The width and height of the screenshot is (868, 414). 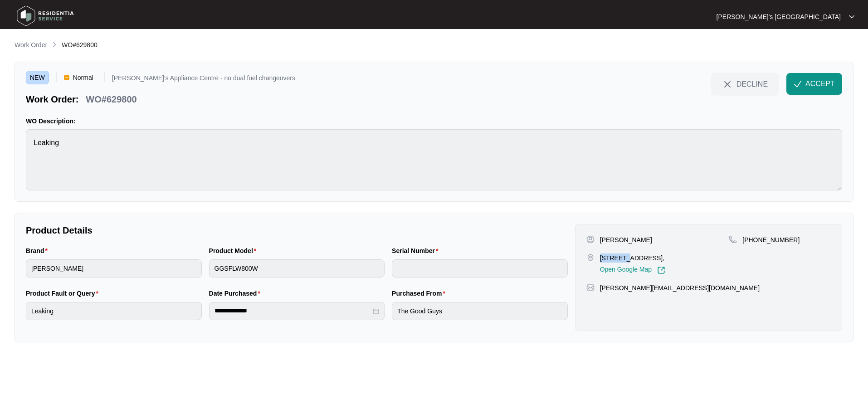 I want to click on label: Date Purchased, so click(x=236, y=293).